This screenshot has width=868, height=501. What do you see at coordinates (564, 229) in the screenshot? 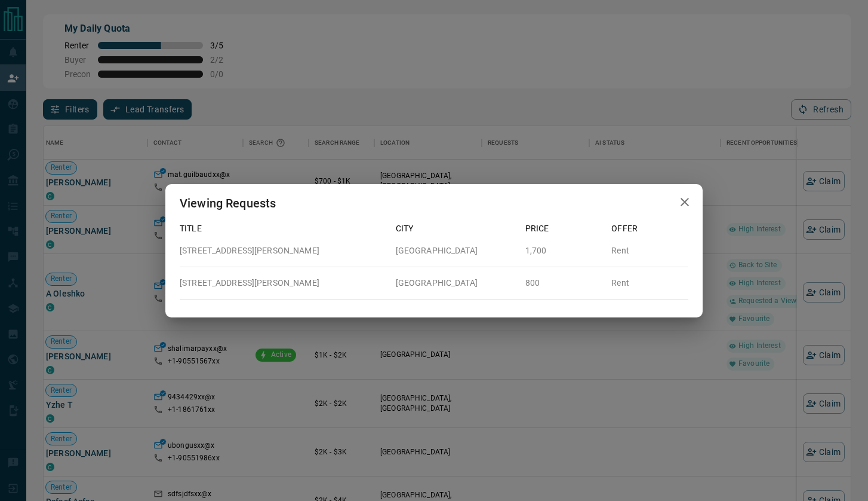
I see `p: Price` at bounding box center [564, 229].